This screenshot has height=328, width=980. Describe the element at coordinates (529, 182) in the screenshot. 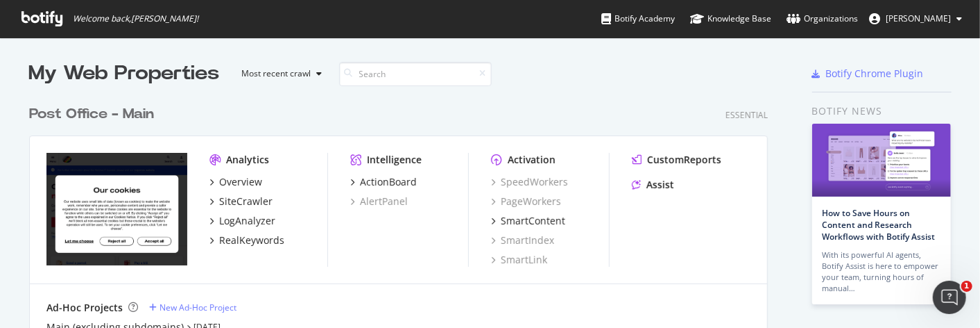

I see `a: SpeedWorkers` at that location.